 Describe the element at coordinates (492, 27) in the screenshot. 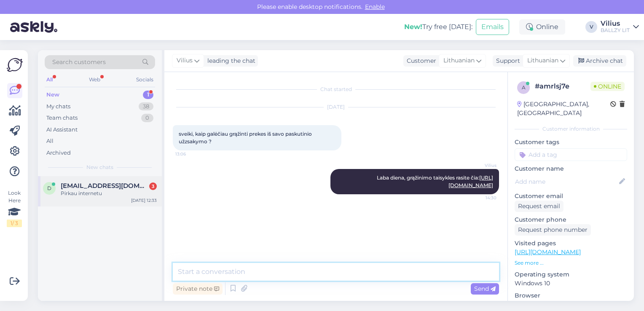

I see `button: Emails` at that location.